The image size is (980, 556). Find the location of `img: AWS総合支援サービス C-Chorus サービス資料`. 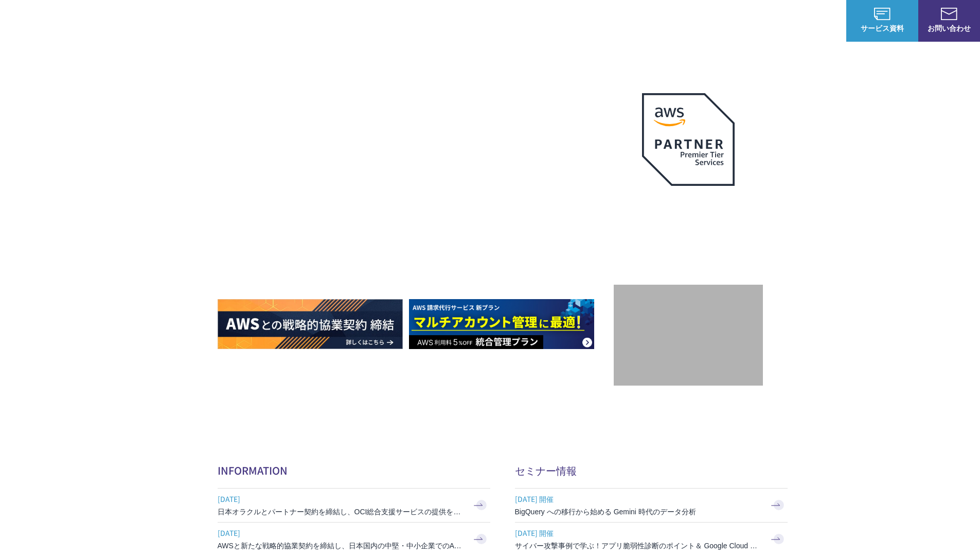

img: AWS総合支援サービス C-Chorus サービス資料 is located at coordinates (883, 14).